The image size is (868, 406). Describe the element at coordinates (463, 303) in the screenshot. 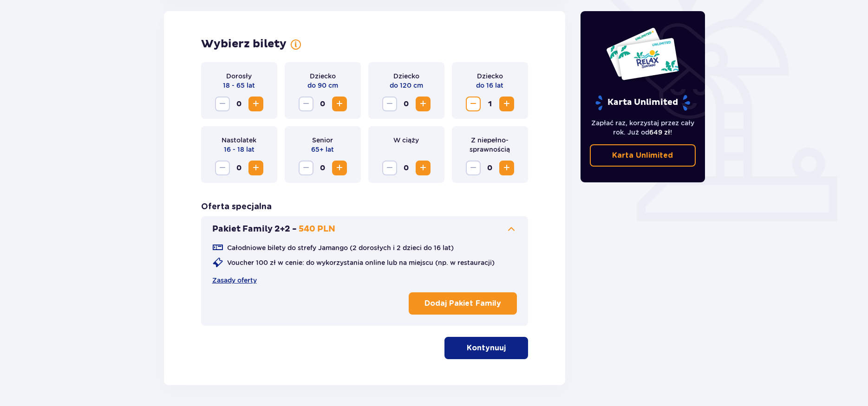

I see `button: Dodaj Pakiet Family` at that location.